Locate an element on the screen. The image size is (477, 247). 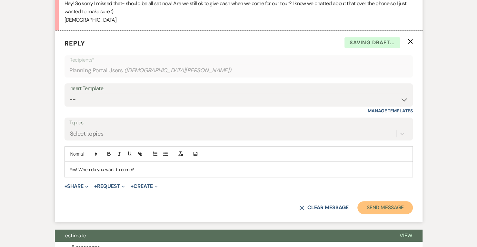
div: Planning Portal Users is located at coordinates (238, 70).